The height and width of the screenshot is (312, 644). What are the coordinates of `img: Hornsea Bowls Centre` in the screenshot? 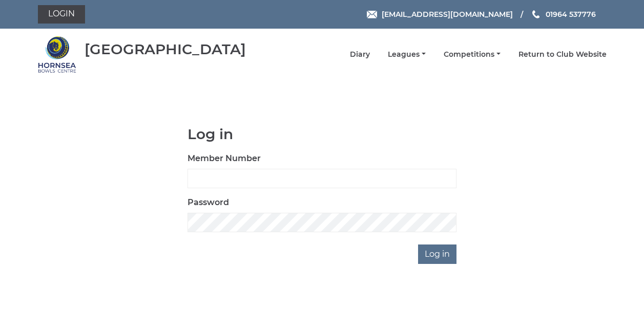 It's located at (57, 54).